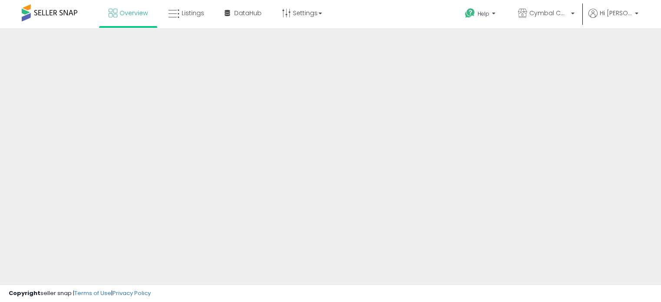 This screenshot has width=661, height=302. What do you see at coordinates (549, 13) in the screenshot?
I see `span: Cymbal Communications` at bounding box center [549, 13].